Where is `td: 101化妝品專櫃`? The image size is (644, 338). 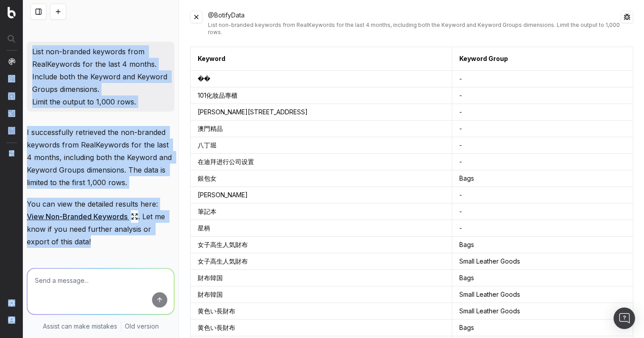
td: 101化妝品專櫃 is located at coordinates (322, 95).